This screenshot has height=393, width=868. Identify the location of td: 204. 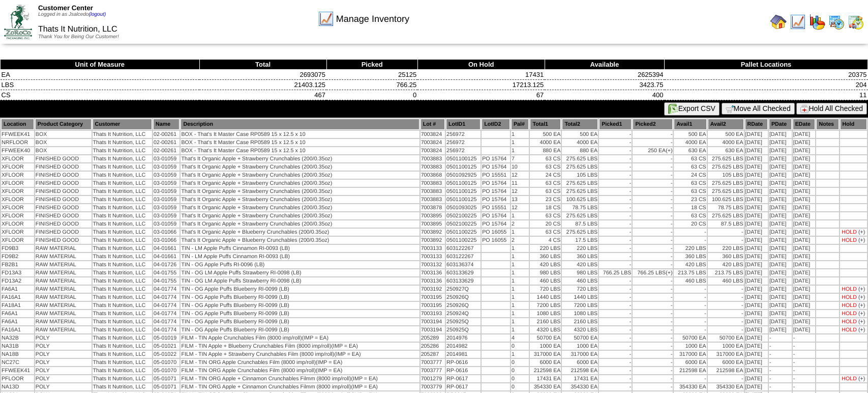
(766, 85).